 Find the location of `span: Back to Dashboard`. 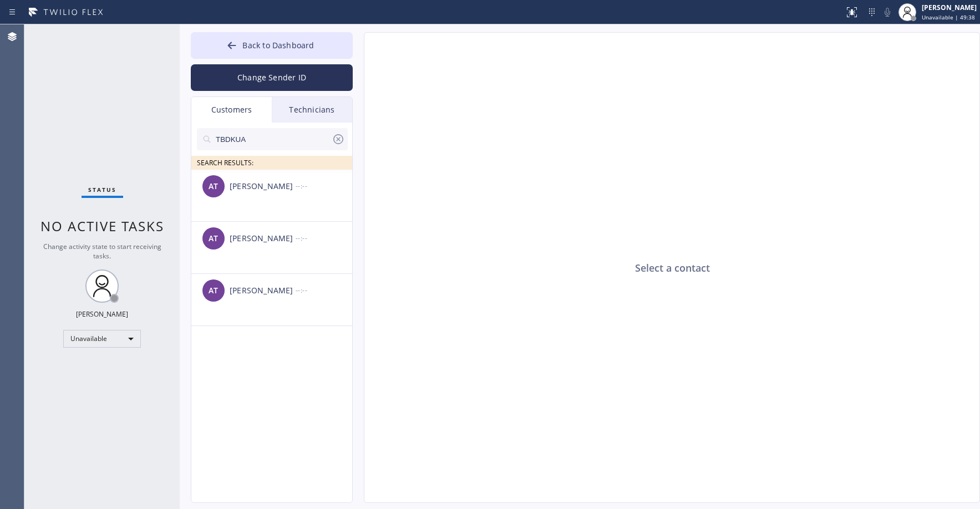

span: Back to Dashboard is located at coordinates (278, 45).